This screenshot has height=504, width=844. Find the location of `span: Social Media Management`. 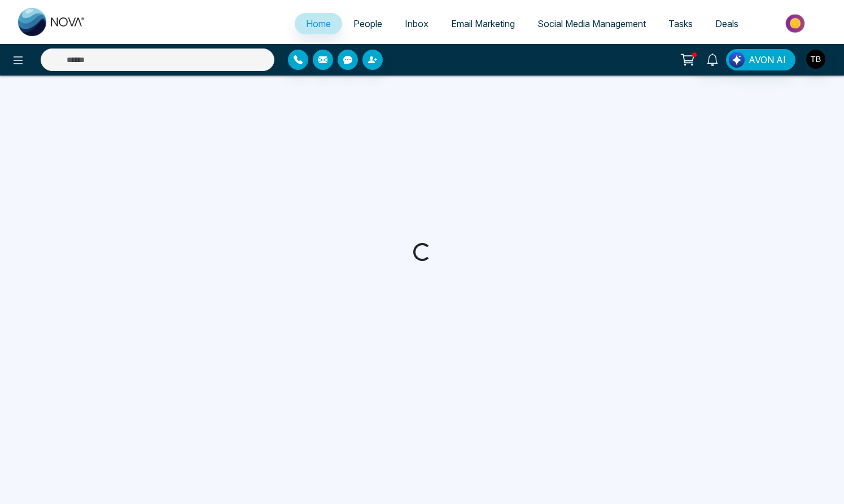

span: Social Media Management is located at coordinates (592, 24).